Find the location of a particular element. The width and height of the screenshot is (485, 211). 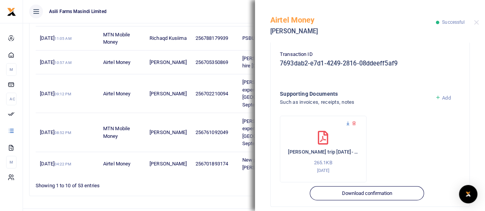

small: 11:05 AM is located at coordinates (63, 38).